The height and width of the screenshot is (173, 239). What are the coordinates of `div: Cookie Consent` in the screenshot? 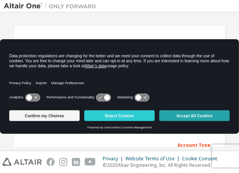 It's located at (202, 159).